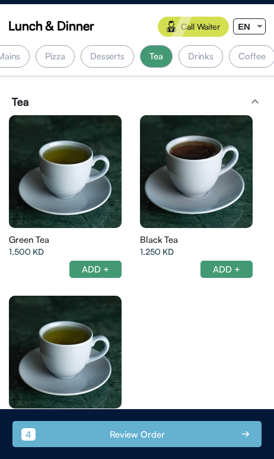 Image resolution: width=274 pixels, height=459 pixels. Describe the element at coordinates (107, 56) in the screenshot. I see `div: Desserts` at that location.